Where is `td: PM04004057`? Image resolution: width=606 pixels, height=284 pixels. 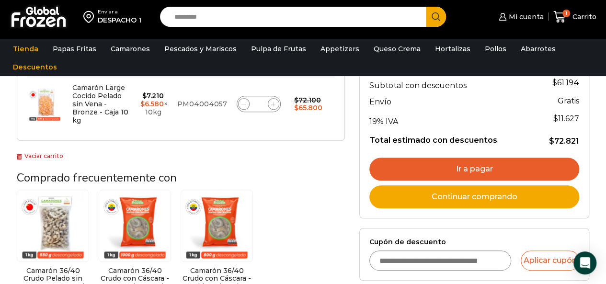 td: PM04004057 is located at coordinates (202, 104).